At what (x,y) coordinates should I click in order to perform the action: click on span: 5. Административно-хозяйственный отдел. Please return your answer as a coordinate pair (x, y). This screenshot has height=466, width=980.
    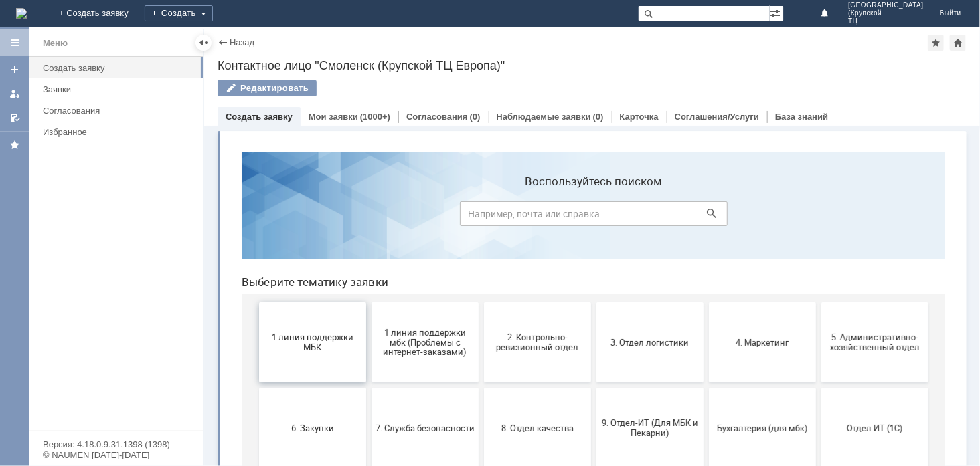
    Looking at the image, I should click on (644, 200).